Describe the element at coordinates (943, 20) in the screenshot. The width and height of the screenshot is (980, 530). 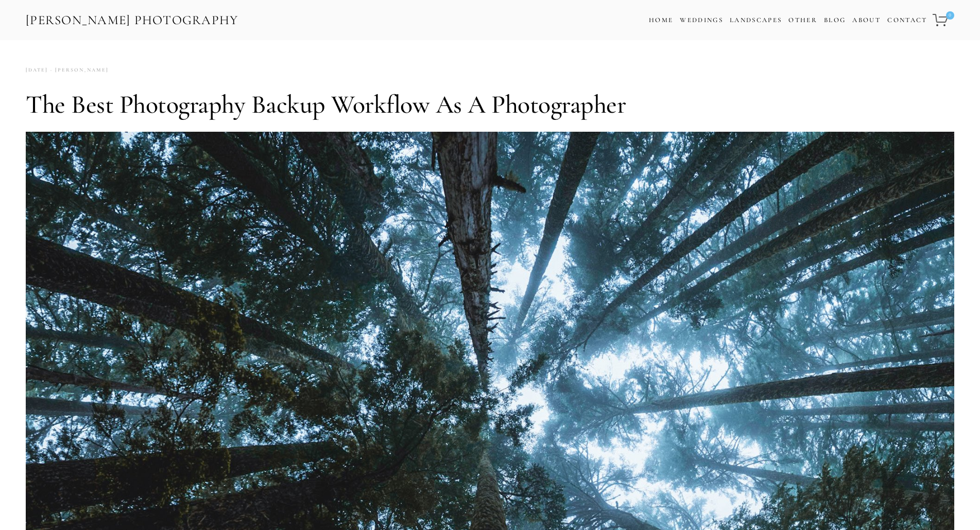
I see `a: 0 items in cart` at that location.